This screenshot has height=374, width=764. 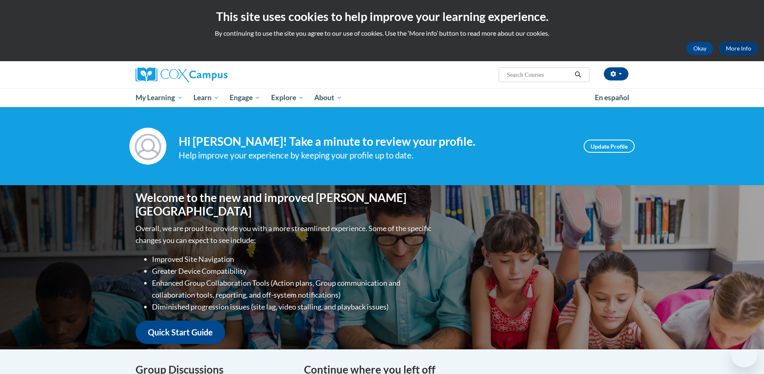 What do you see at coordinates (539, 75) in the screenshot?
I see `input: Search Courses` at bounding box center [539, 75].